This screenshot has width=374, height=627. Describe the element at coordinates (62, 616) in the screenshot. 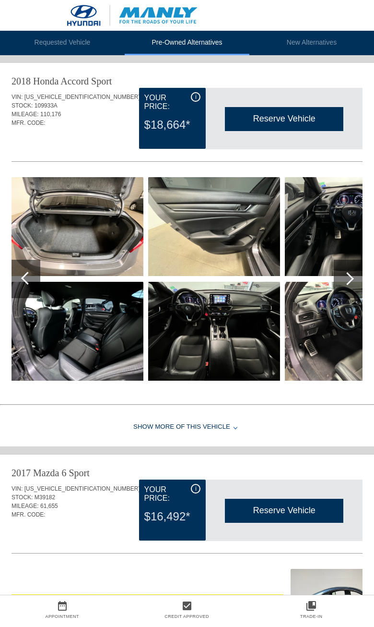

I see `a: Appointment` at that location.